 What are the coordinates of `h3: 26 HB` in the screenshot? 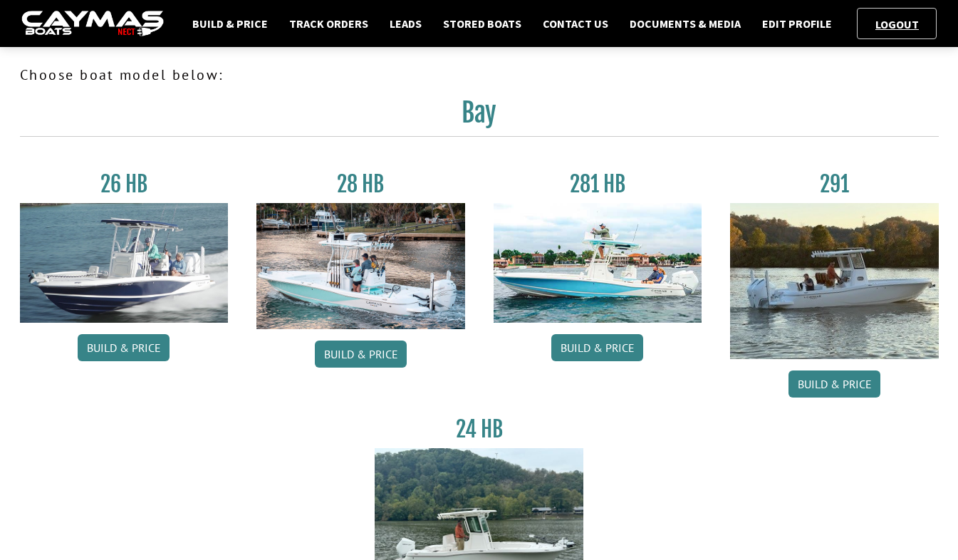 It's located at (124, 184).